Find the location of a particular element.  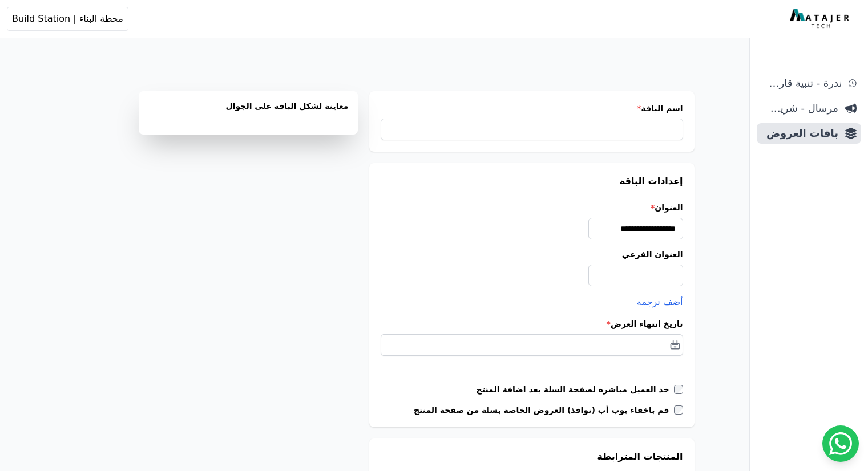

label: العنوان is located at coordinates (532, 207).